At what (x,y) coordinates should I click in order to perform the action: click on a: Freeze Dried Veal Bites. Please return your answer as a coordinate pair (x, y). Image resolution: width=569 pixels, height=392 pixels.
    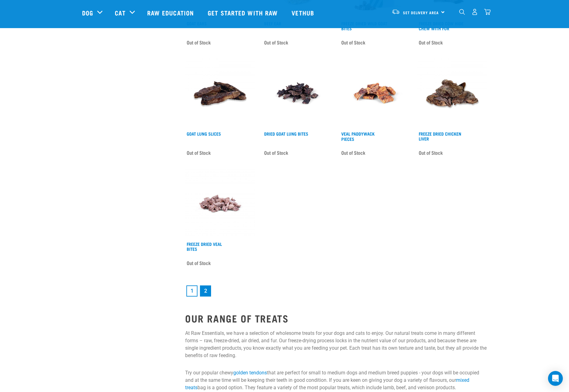
    Looking at the image, I should click on (205, 246).